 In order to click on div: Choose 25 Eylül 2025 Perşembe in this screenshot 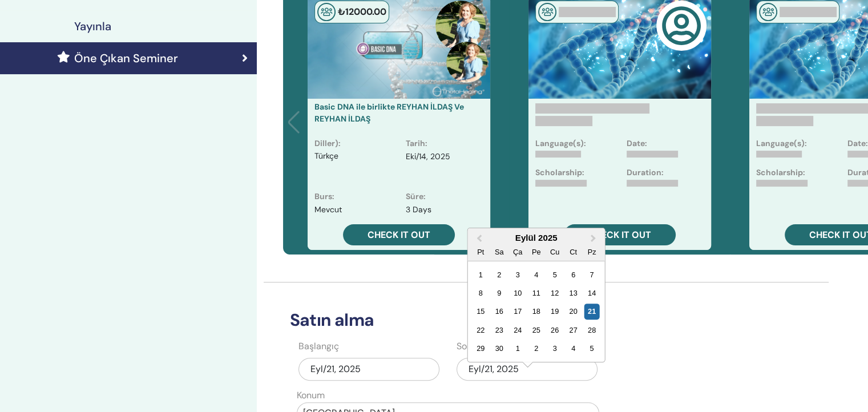, I will do `click(536, 330)`.